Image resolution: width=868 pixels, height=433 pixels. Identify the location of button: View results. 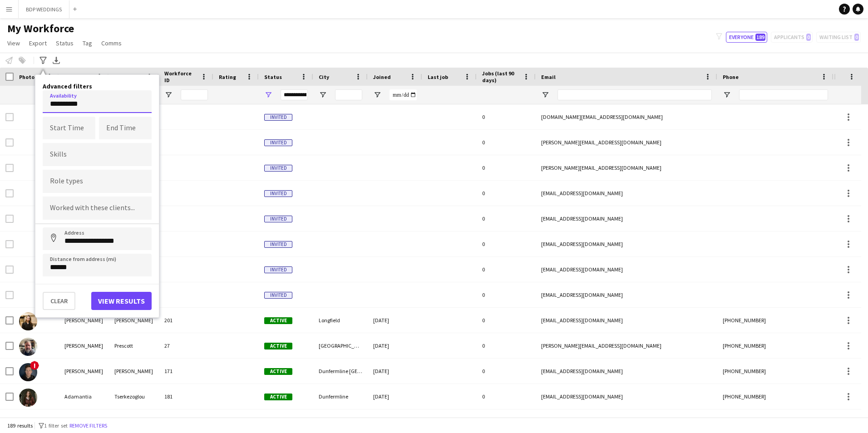
(121, 301).